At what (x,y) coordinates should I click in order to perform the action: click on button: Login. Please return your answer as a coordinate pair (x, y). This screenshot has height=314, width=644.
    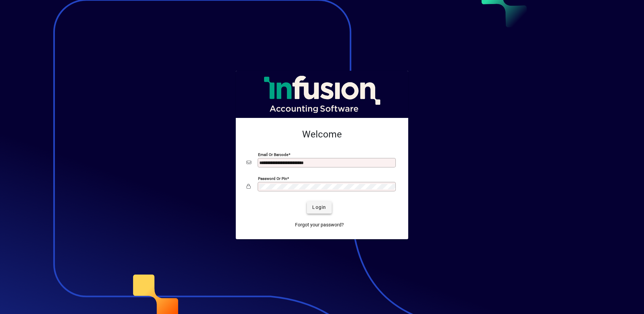
    Looking at the image, I should click on (319, 208).